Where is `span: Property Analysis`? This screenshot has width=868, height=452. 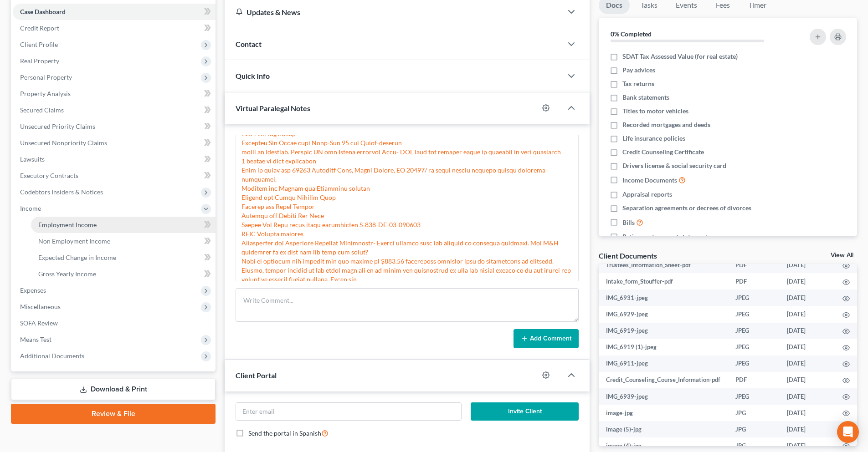
span: Property Analysis is located at coordinates (45, 93).